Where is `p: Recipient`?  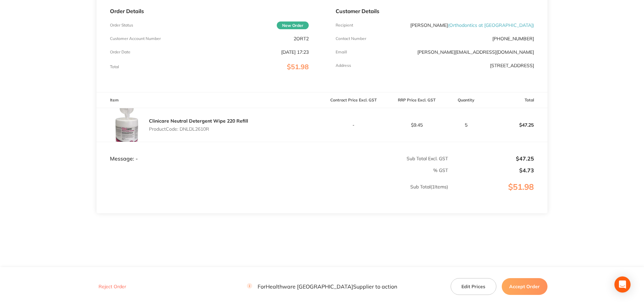 p: Recipient is located at coordinates (344, 25).